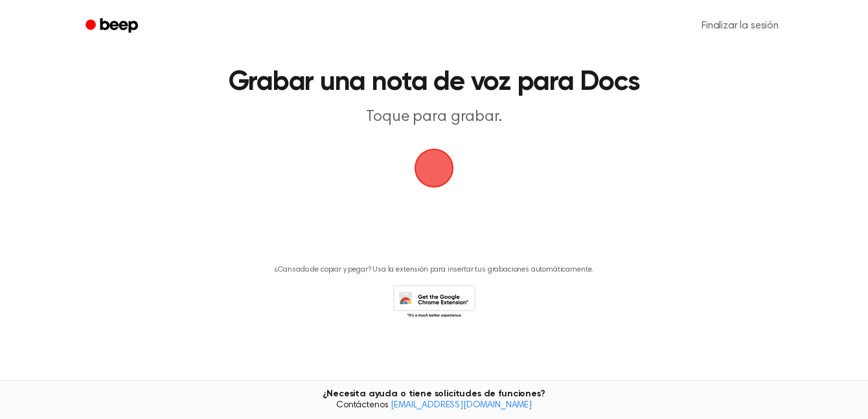 The height and width of the screenshot is (419, 868). Describe the element at coordinates (434, 83) in the screenshot. I see `font: Grabar una nota de voz para Docs` at that location.